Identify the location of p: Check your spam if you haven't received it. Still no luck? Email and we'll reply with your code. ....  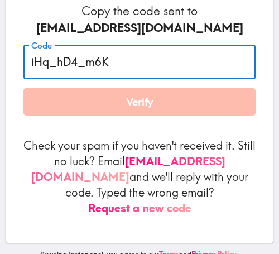
(139, 177).